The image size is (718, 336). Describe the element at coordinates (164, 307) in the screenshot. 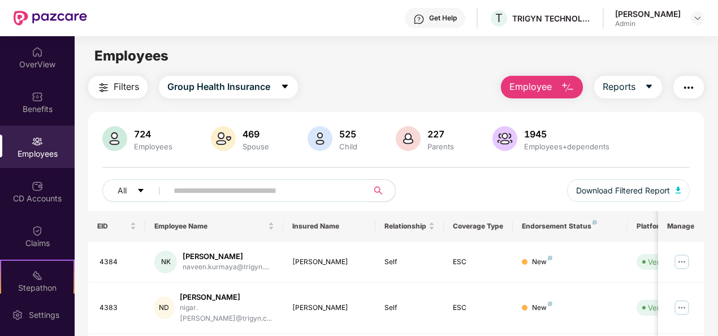

I see `div: ND` at that location.